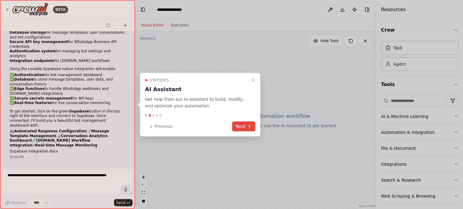 Image resolution: width=463 pixels, height=209 pixels. I want to click on button: Close walkthrough, so click(253, 80).